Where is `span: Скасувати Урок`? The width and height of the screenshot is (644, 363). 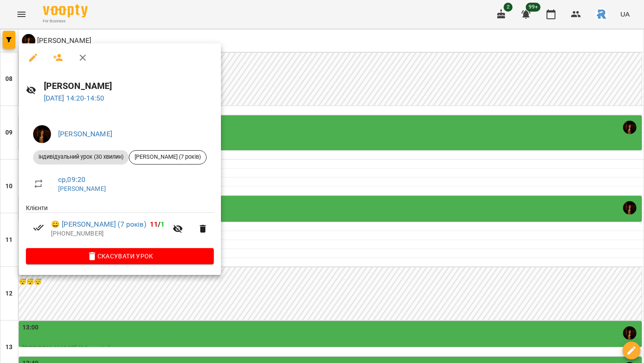 span: Скасувати Урок is located at coordinates (120, 256).